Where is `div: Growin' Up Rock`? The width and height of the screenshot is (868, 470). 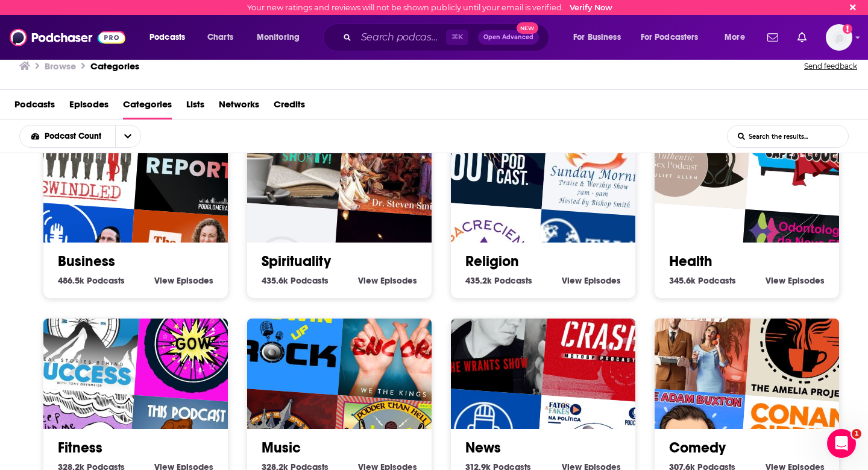
div: Growin' Up Rock is located at coordinates (286, 336).